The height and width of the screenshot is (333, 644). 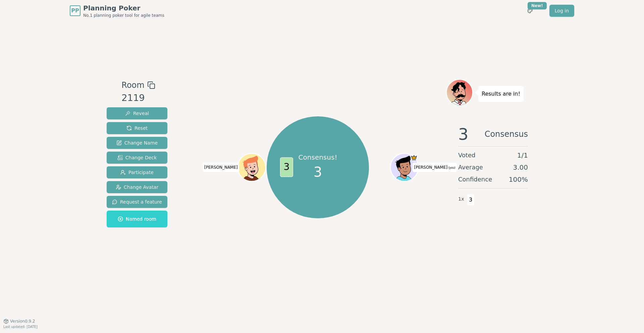 I want to click on div: New!, so click(x=537, y=6).